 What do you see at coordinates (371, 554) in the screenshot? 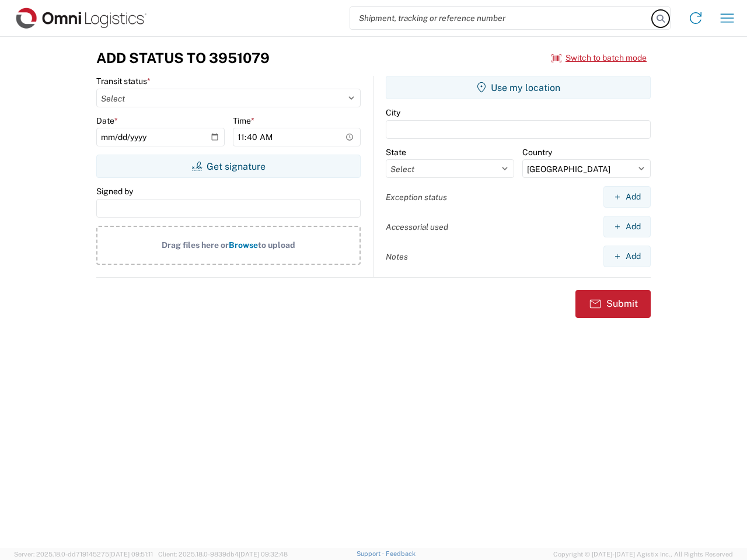
I see `a: Support` at bounding box center [371, 554].